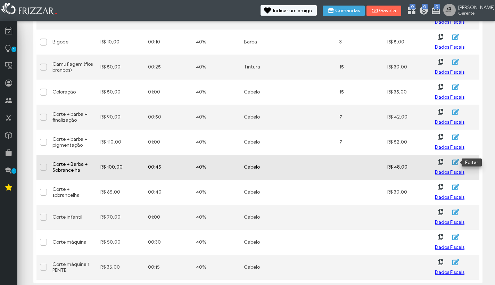 This screenshot has height=285, width=495. Describe the element at coordinates (474, 13) in the screenshot. I see `span: Gerente` at that location.